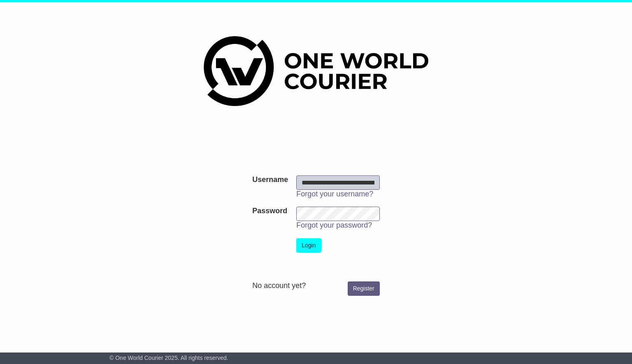 The height and width of the screenshot is (364, 632). Describe the element at coordinates (334, 225) in the screenshot. I see `a: Forgot your password?` at that location.